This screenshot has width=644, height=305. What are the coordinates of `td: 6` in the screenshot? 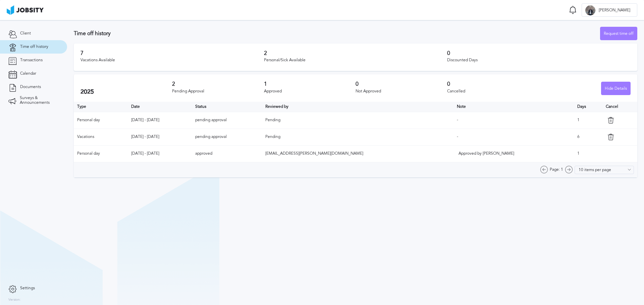 It's located at (588, 137).